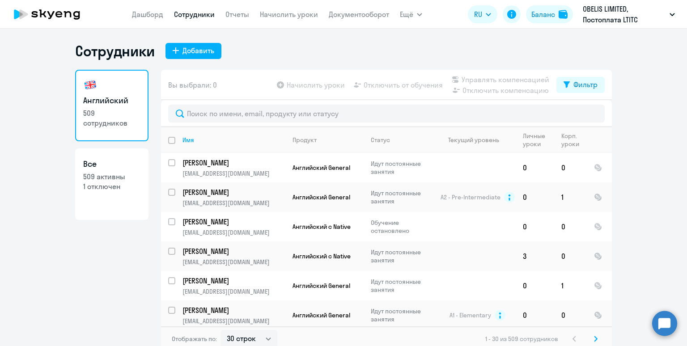  What do you see at coordinates (543, 14) in the screenshot?
I see `div: Баланс` at bounding box center [543, 14].